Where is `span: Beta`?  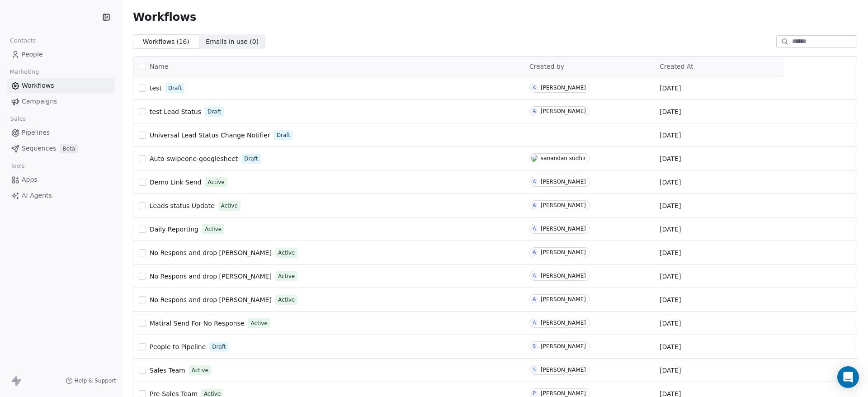
span: Beta is located at coordinates (69, 149).